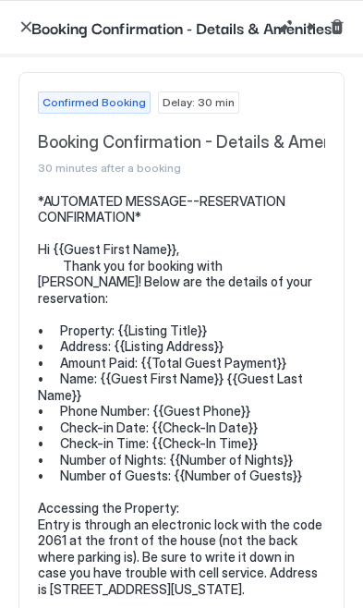 This screenshot has height=608, width=363. Describe the element at coordinates (311, 27) in the screenshot. I see `button: Pause Message Rule` at that location.